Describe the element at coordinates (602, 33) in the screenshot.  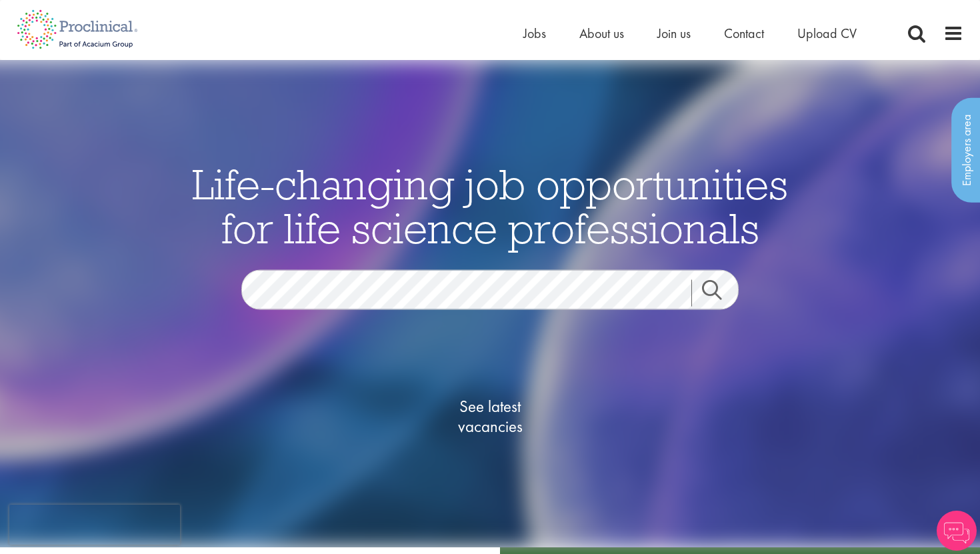
I see `a: About us` at that location.